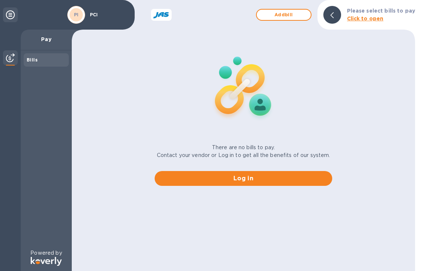 The height and width of the screenshot is (271, 421). What do you see at coordinates (284, 15) in the screenshot?
I see `button: Addbill` at bounding box center [284, 15].